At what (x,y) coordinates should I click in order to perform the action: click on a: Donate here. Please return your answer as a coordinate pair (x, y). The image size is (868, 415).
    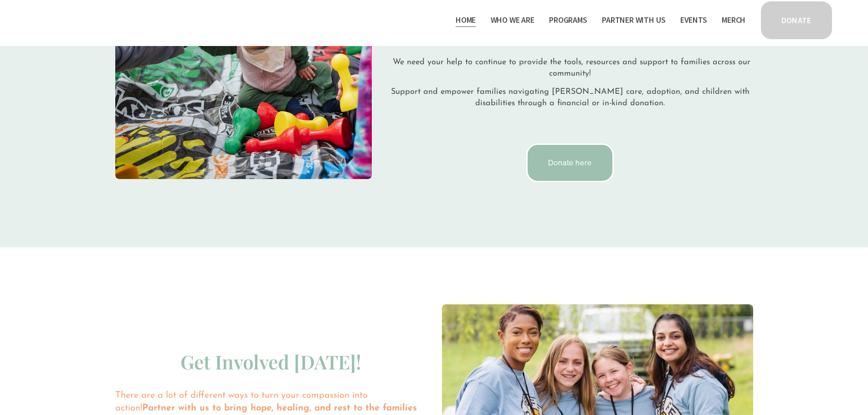
    Looking at the image, I should click on (570, 163).